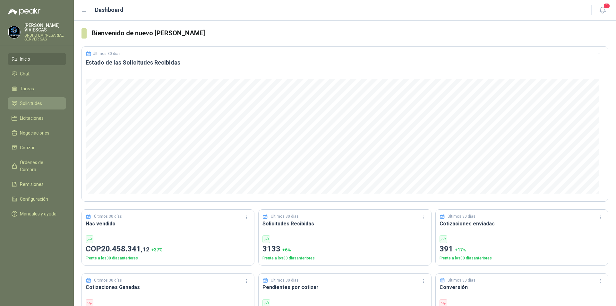  What do you see at coordinates (25, 59) in the screenshot?
I see `span: Inicio` at bounding box center [25, 59].